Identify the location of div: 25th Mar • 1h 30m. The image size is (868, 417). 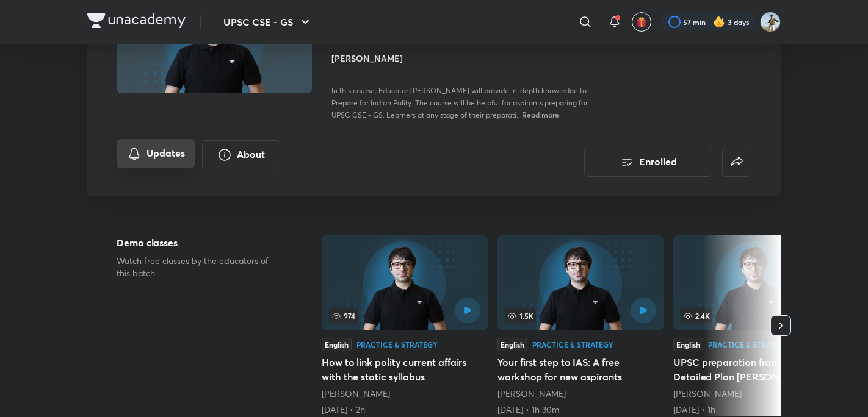
(580, 410).